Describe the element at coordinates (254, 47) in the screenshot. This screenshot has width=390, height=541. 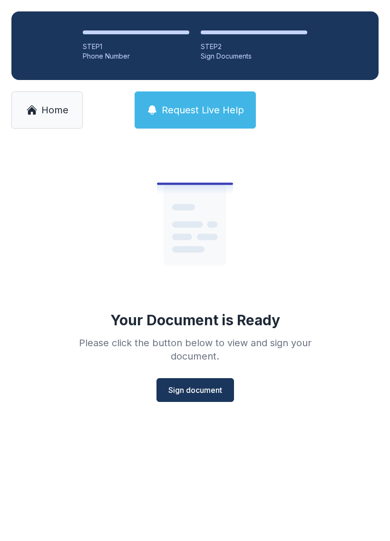
I see `div: STEP 2` at that location.